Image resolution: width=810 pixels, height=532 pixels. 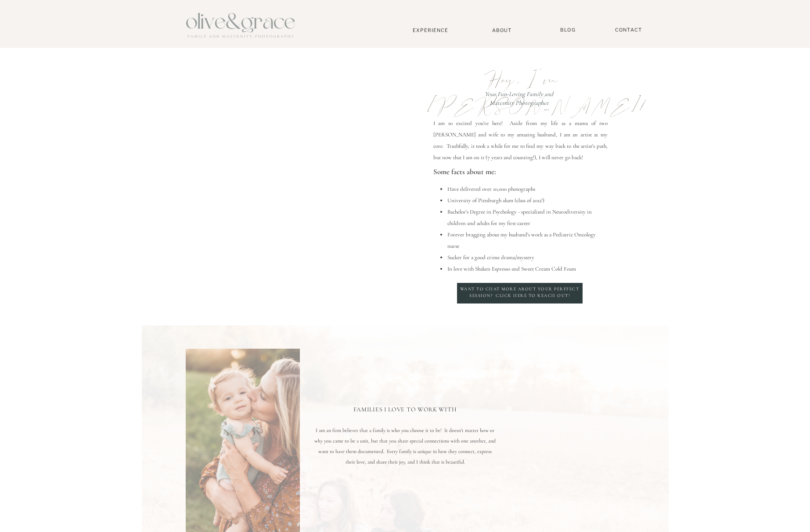 What do you see at coordinates (527, 189) in the screenshot?
I see `li: Have delivered over 10,000 photographs` at bounding box center [527, 189].